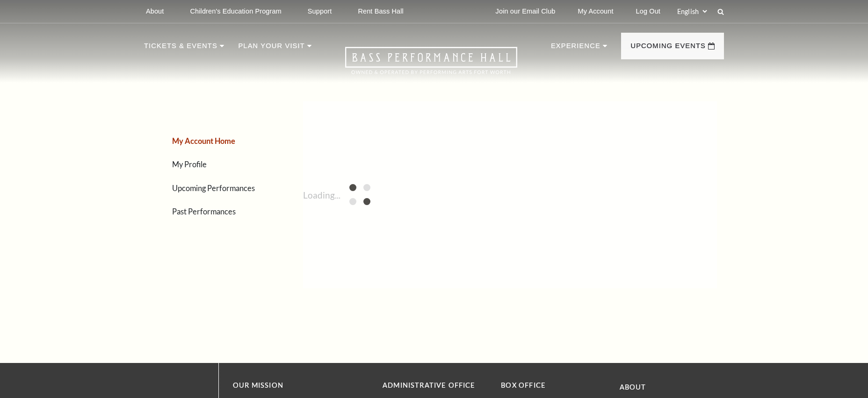 Image resolution: width=868 pixels, height=398 pixels. What do you see at coordinates (381, 11) in the screenshot?
I see `p: Rent Bass Hall` at bounding box center [381, 11].